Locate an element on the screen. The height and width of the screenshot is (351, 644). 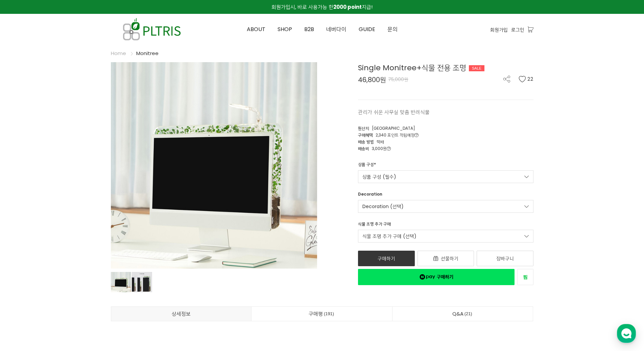
span: 21 is located at coordinates (468, 313).